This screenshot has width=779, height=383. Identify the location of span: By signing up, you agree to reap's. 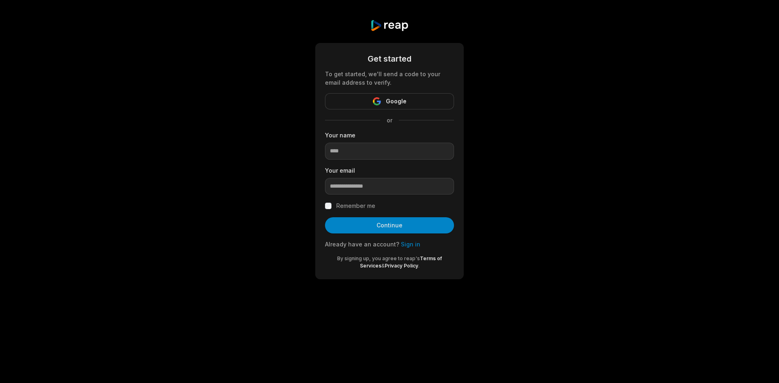
(378, 258).